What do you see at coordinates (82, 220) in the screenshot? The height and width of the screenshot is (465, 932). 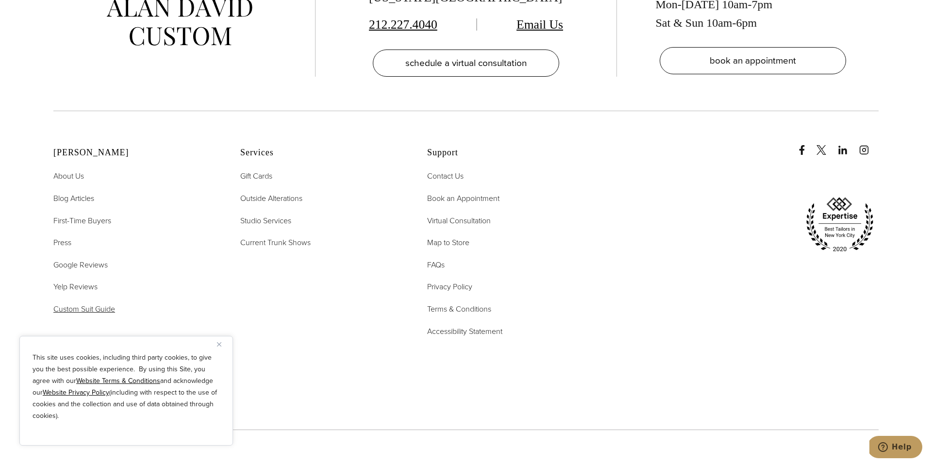 I see `span: First-Time Buyers` at bounding box center [82, 220].